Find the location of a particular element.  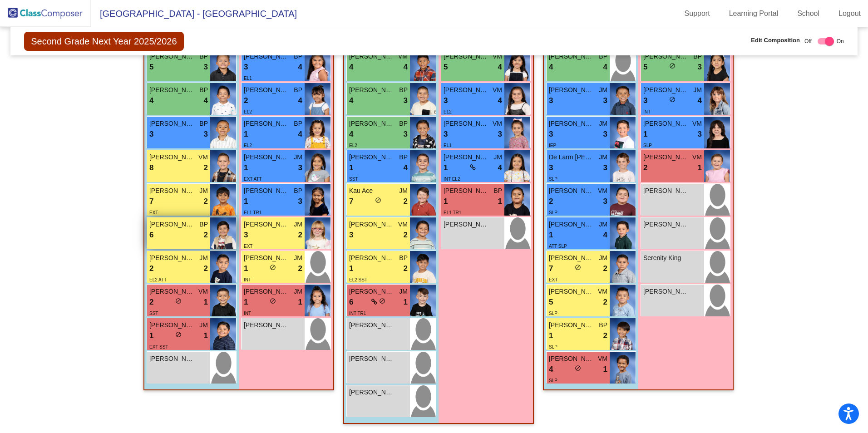

span: EXT ATT is located at coordinates (253, 179).